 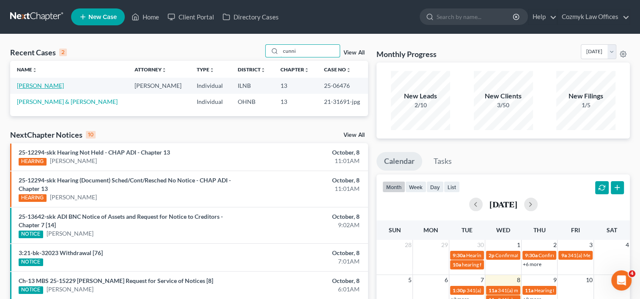 I want to click on td: ILNB, so click(x=252, y=85).